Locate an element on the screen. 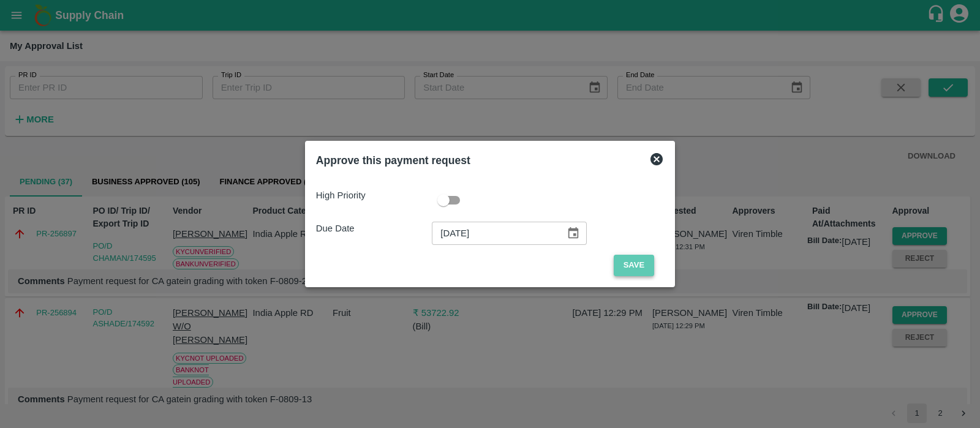 The height and width of the screenshot is (428, 980). input: Due Date is located at coordinates (494, 233).